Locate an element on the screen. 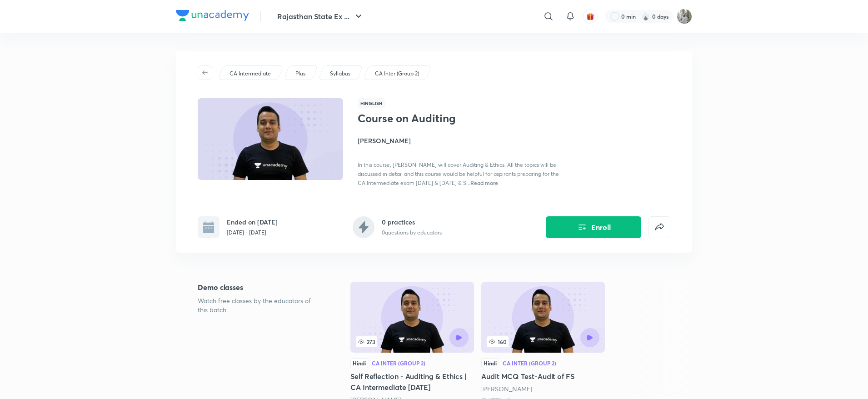  span: Read more is located at coordinates (484, 183).